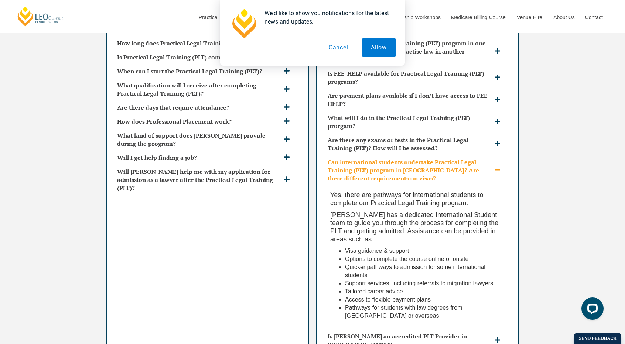 The width and height of the screenshot is (625, 344). I want to click on h3: Are payment plans available if I don’t have access to FEE-HELP?, so click(410, 100).